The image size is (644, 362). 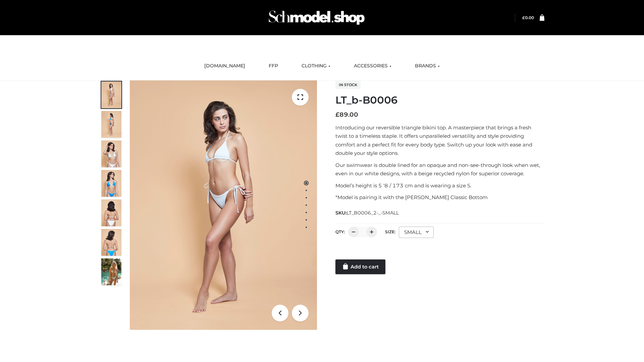 I want to click on p: Introducing our reversible triangle bikini top. A masterpiece that brings a fresh twist to a time..., so click(x=440, y=140).